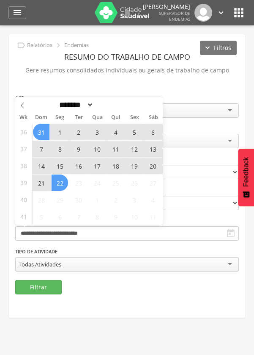 The height and width of the screenshot is (355, 254). I want to click on span: Outubro 4, 2025, so click(153, 199).